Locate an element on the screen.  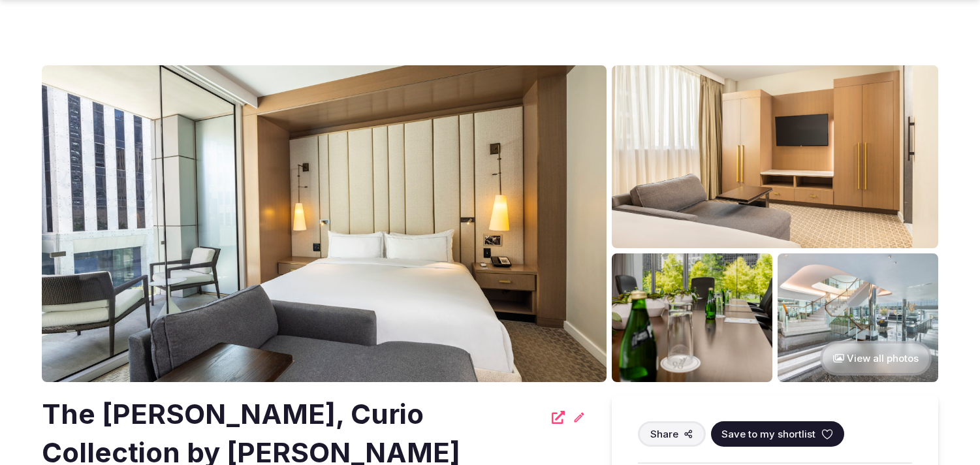
button: Share is located at coordinates (673, 433).